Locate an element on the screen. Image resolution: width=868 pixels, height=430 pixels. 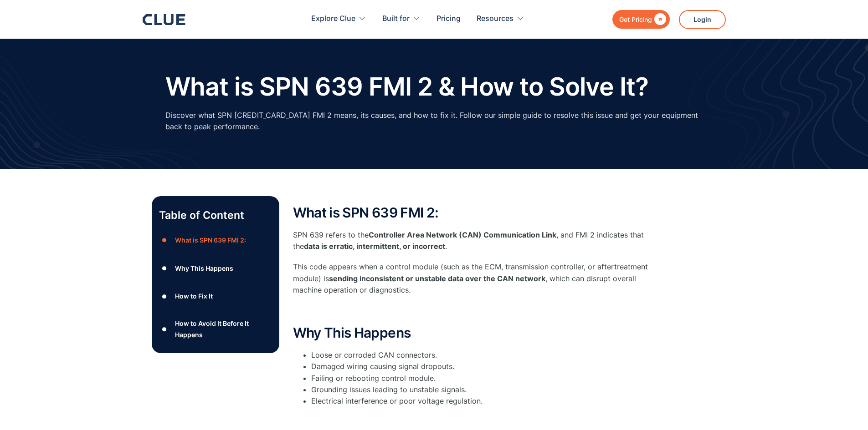
li: Grounding issues leading to unstable signals. is located at coordinates (485, 390).